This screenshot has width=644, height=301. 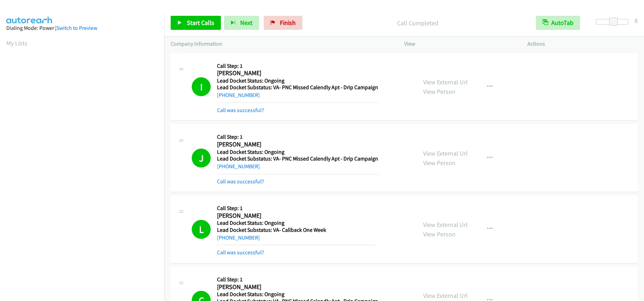 I want to click on div: Dialing Mode: Power |, so click(x=82, y=28).